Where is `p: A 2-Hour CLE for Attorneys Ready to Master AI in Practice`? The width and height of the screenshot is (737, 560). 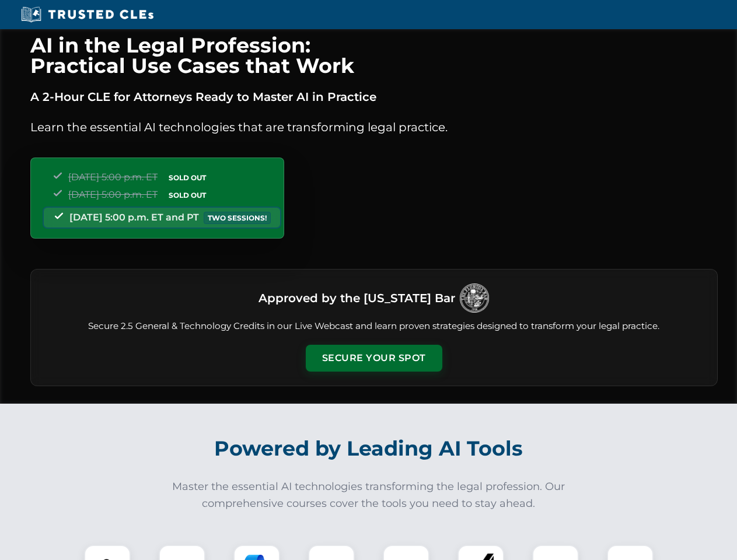 p: A 2-Hour CLE for Attorneys Ready to Master AI in Practice is located at coordinates (374, 97).